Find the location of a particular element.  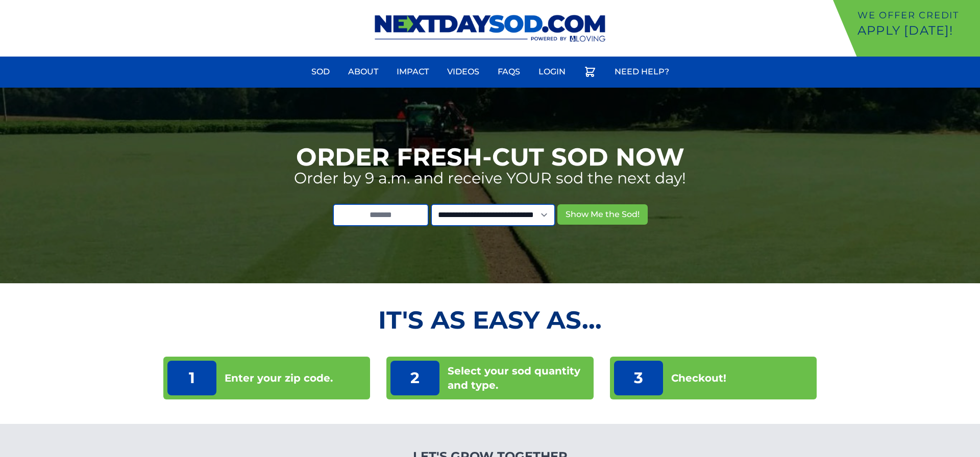

p: We offer Credit is located at coordinates (917, 15).